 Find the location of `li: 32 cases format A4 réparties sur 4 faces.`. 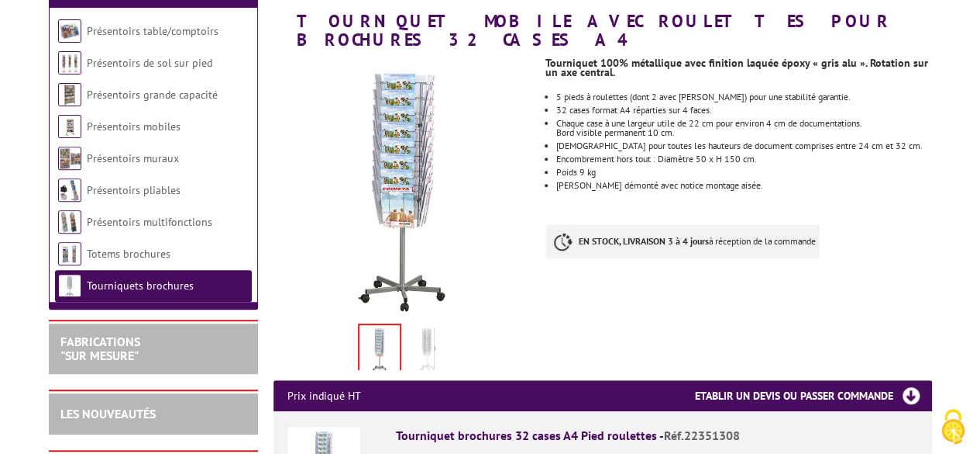

li: 32 cases format A4 réparties sur 4 faces. is located at coordinates (744, 110).